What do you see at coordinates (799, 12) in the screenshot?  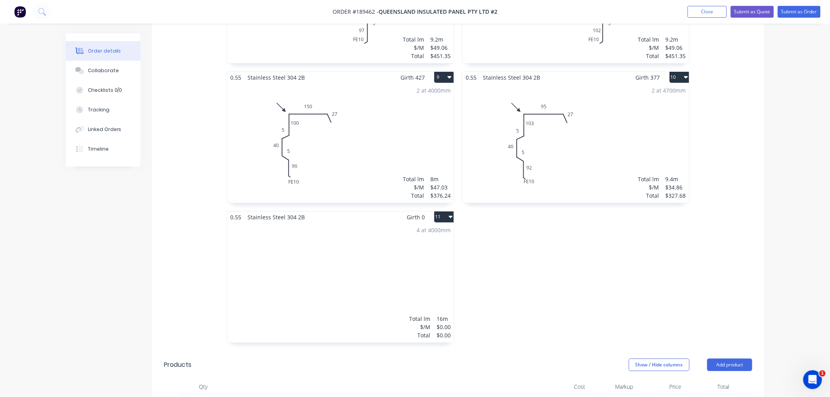 I see `button: Submit as Order` at bounding box center [799, 12].